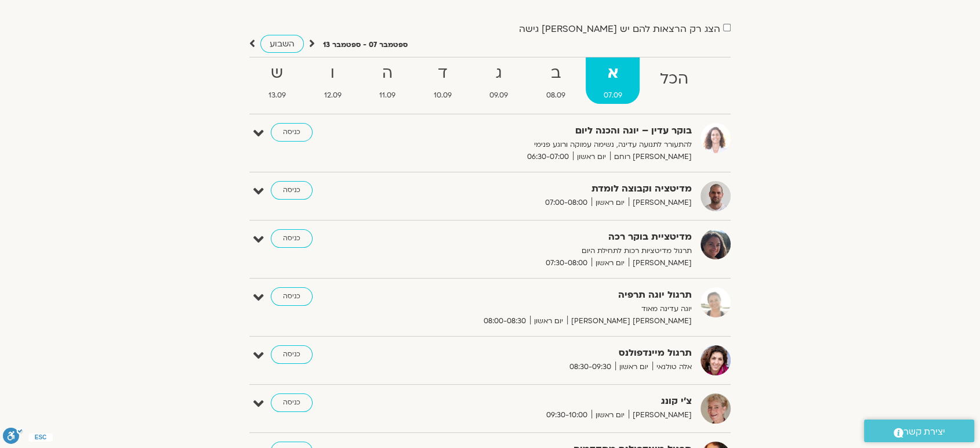 This screenshot has width=980, height=448. I want to click on a: ו12.09, so click(333, 80).